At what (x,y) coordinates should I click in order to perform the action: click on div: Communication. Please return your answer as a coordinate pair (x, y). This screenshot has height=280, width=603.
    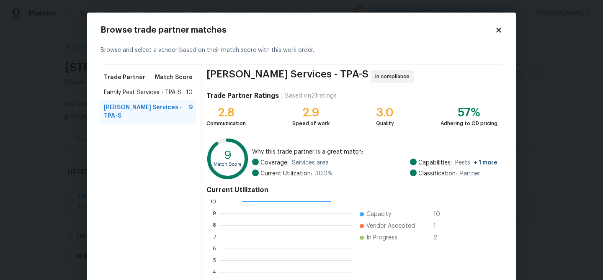
    Looking at the image, I should click on (226, 124).